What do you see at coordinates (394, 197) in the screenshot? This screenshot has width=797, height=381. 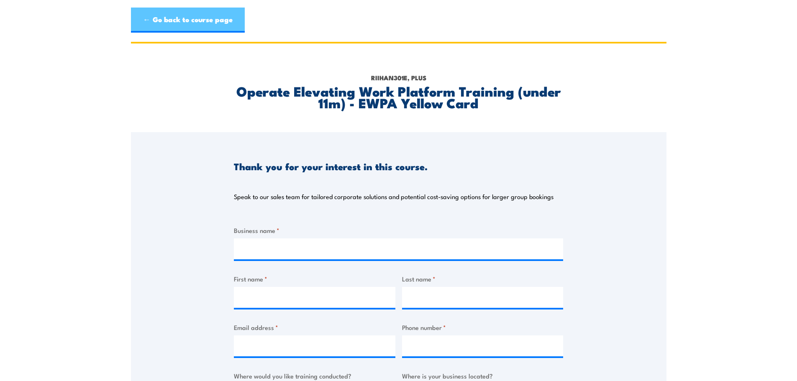 I see `p: Speak to our sales team for tailored corporate solutions and potential cost-saving options for la...` at bounding box center [394, 197].